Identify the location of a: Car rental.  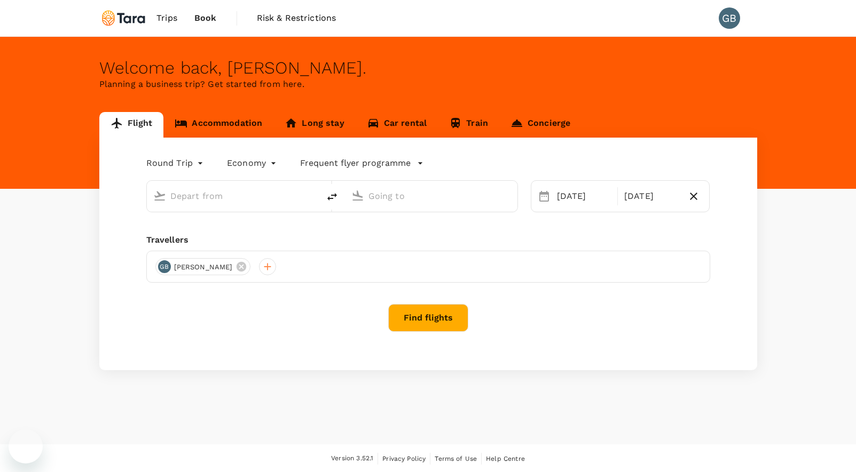
(397, 125).